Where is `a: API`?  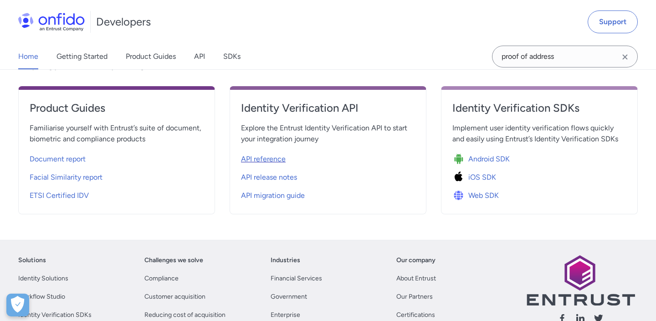 a: API is located at coordinates (200, 57).